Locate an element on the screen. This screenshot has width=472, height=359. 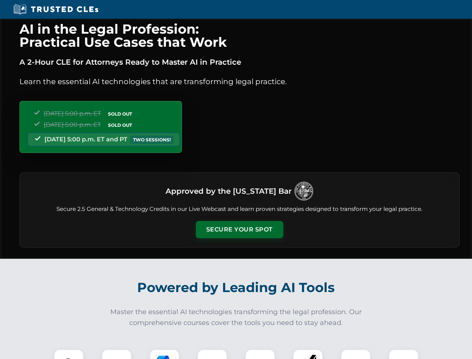
p: Master the essential AI technologies transforming the legal profession. Our comprehensive courses... is located at coordinates (236, 318).